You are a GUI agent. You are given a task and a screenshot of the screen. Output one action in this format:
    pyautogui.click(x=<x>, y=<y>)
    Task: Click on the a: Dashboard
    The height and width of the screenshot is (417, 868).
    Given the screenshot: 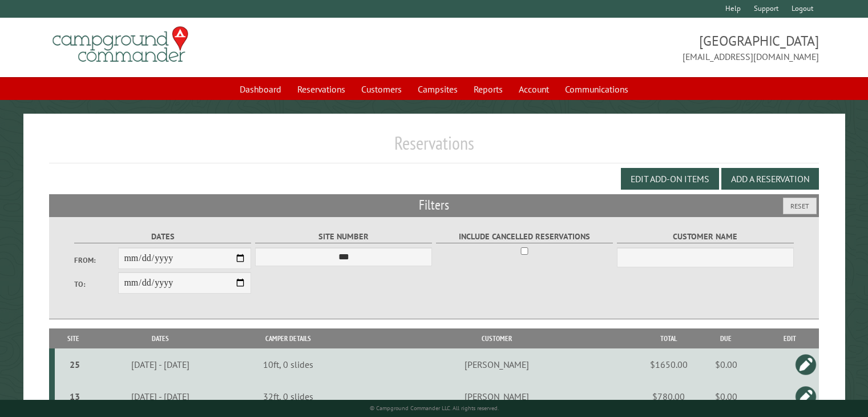 What is the action you would take?
    pyautogui.click(x=260, y=89)
    